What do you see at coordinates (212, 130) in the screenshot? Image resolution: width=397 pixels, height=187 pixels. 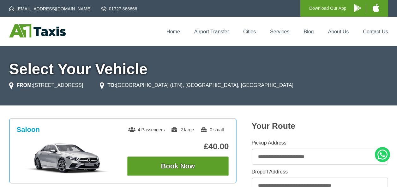 I see `span: 0 small` at bounding box center [212, 130].